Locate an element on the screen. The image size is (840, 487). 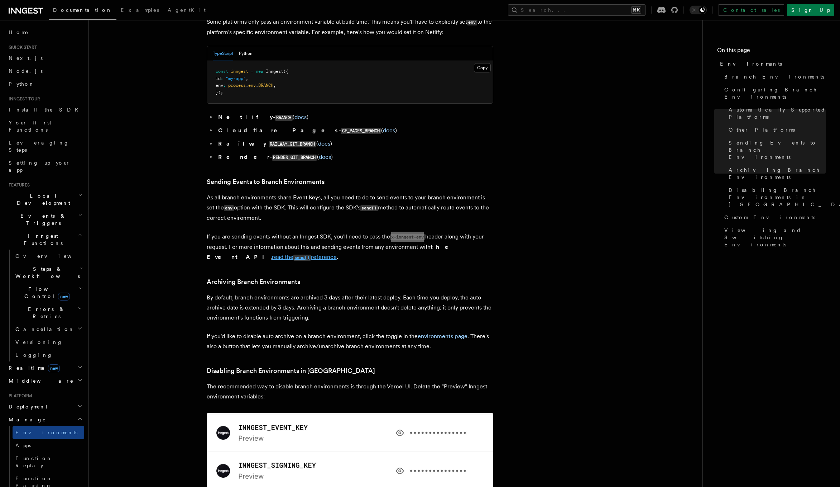
code: x-inngest-env is located at coordinates (408, 237).